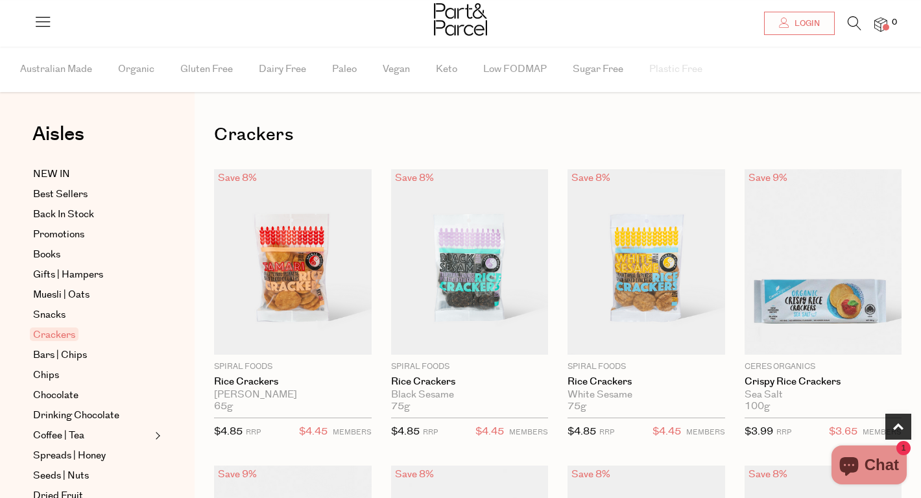 The width and height of the screenshot is (921, 498). I want to click on div: Sea Salt, so click(823, 395).